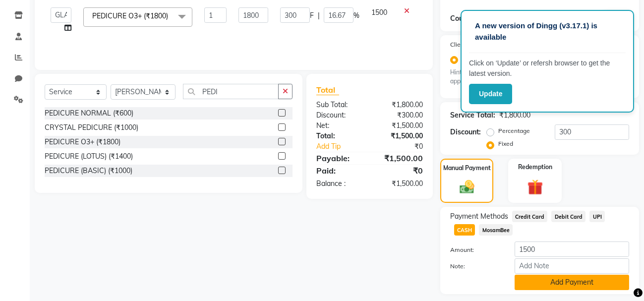 This screenshot has height=301, width=644. I want to click on label: Manual Payment, so click(467, 168).